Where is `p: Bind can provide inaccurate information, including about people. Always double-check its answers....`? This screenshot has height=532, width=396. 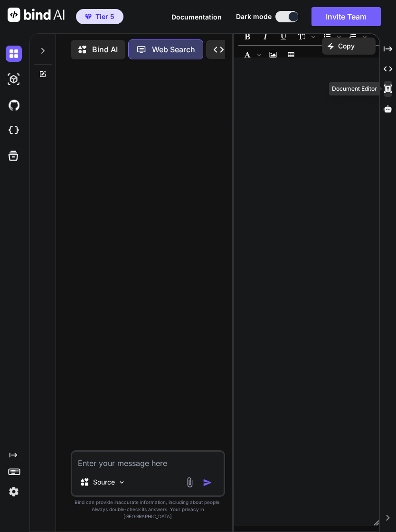
p: Bind can provide inaccurate information, including about people. Always double-check its answers.... is located at coordinates (148, 509).